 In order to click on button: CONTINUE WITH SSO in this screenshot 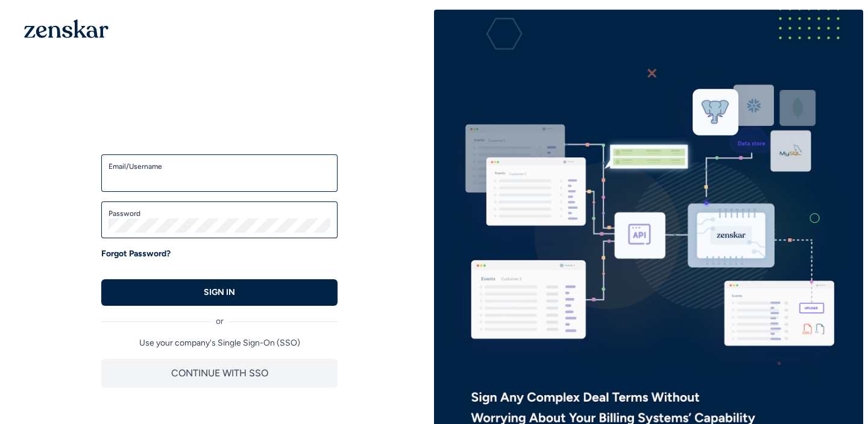, I will do `click(219, 373)`.